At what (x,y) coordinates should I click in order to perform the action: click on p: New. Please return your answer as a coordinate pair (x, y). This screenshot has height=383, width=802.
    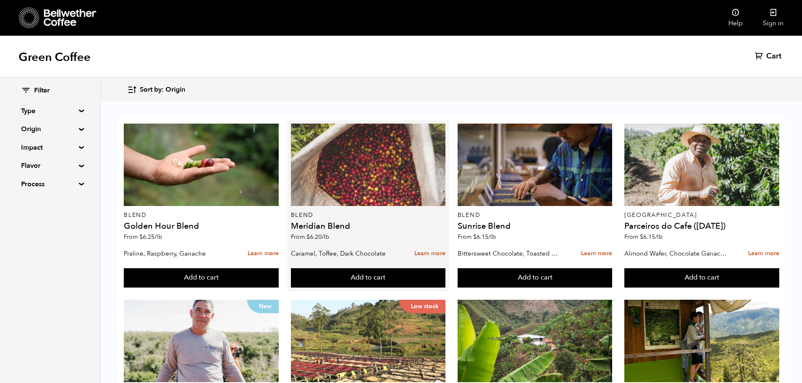
    Looking at the image, I should click on (263, 307).